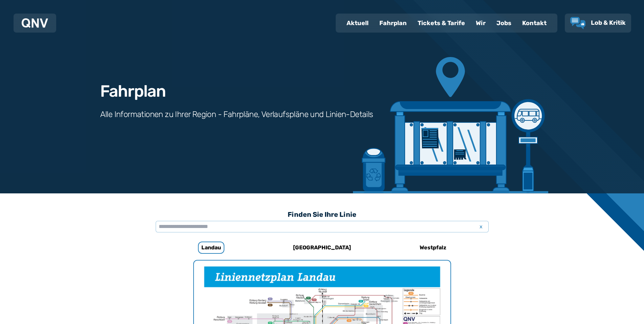 The width and height of the screenshot is (644, 324). Describe the element at coordinates (535, 23) in the screenshot. I see `div: Kontakt` at that location.